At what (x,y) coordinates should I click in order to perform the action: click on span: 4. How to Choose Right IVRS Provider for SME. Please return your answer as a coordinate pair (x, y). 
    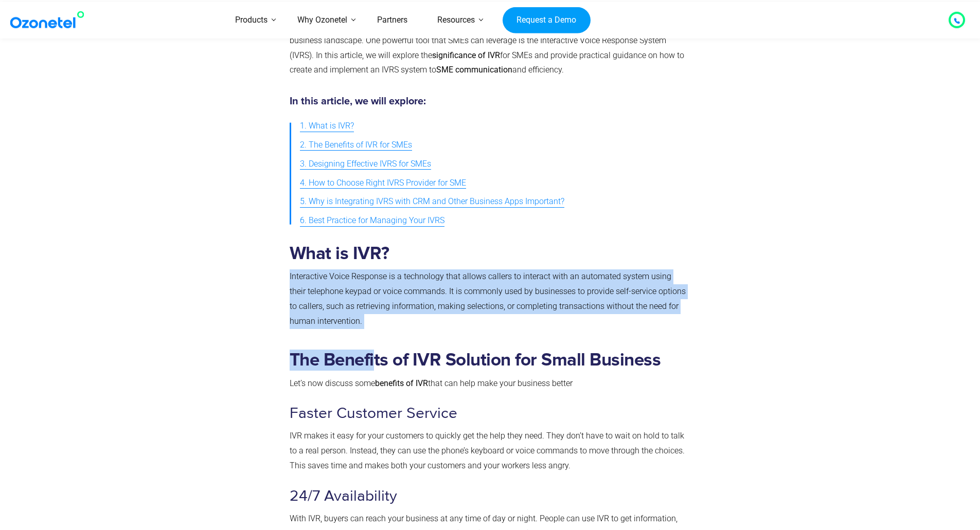
    Looking at the image, I should click on (383, 183).